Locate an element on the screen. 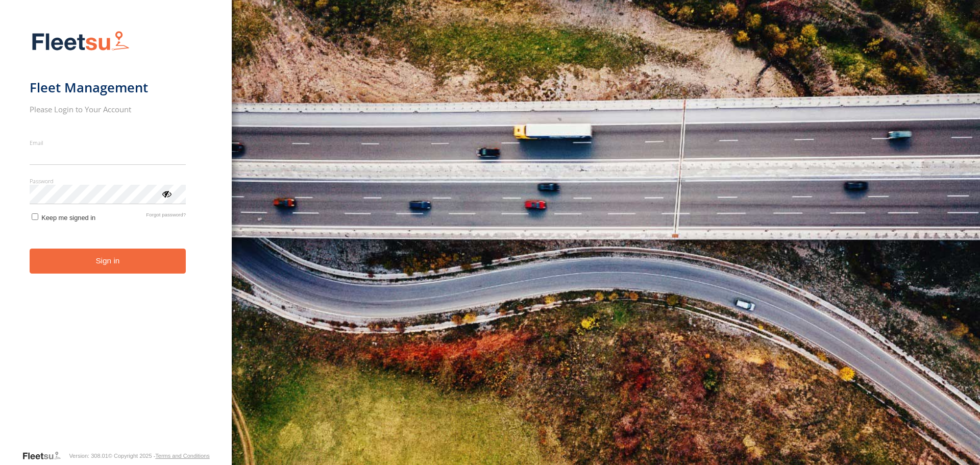 This screenshot has height=465, width=980. form: main is located at coordinates (116, 237).